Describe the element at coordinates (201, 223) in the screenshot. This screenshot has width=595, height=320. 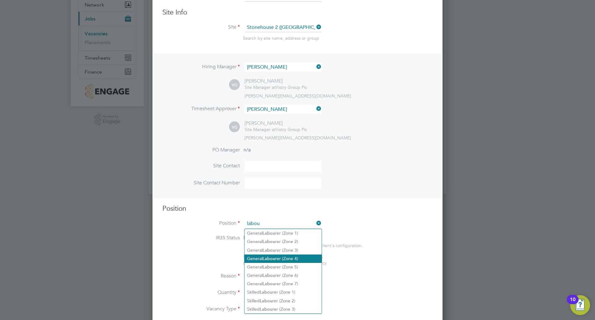
I see `label: Position` at that location.